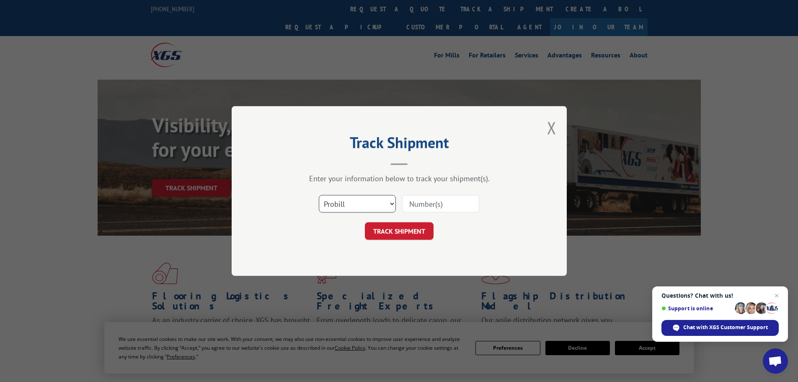 Image resolution: width=798 pixels, height=382 pixels. Describe the element at coordinates (776, 361) in the screenshot. I see `div: Open chat` at that location.